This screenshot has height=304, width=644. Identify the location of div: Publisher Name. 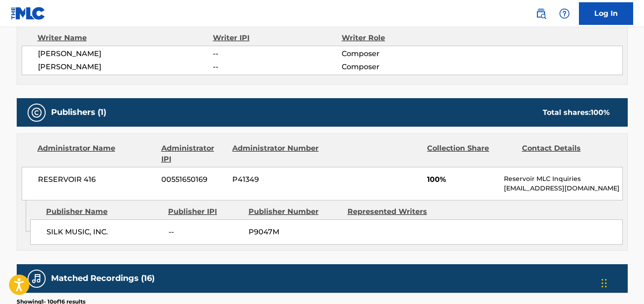
(104, 212).